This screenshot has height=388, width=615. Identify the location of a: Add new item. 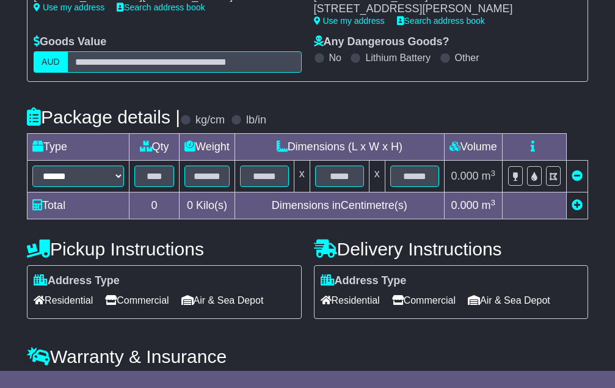
(577, 205).